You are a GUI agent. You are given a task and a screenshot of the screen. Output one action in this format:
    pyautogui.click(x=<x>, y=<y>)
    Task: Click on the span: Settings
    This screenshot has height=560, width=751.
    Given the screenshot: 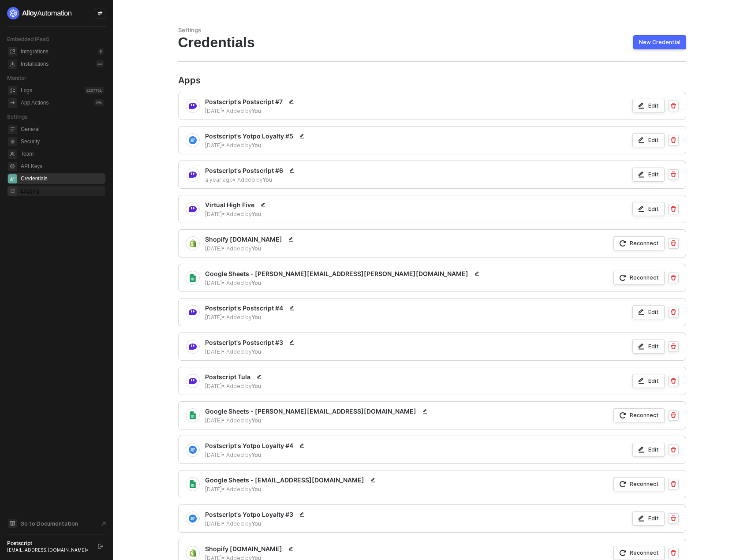 What is the action you would take?
    pyautogui.click(x=17, y=116)
    